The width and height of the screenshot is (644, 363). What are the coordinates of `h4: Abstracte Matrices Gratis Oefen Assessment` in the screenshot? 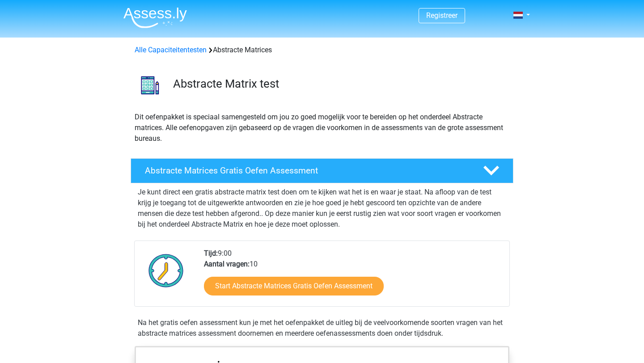 It's located at (307, 171).